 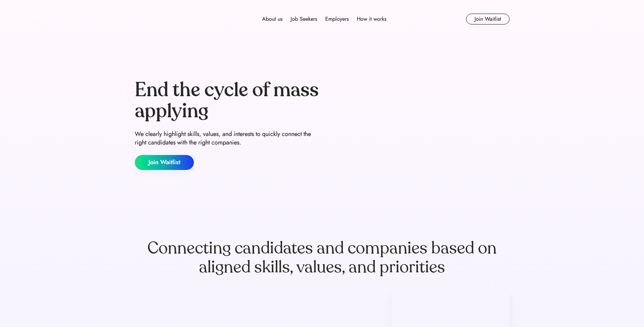 What do you see at coordinates (337, 19) in the screenshot?
I see `div: Employers` at bounding box center [337, 19].